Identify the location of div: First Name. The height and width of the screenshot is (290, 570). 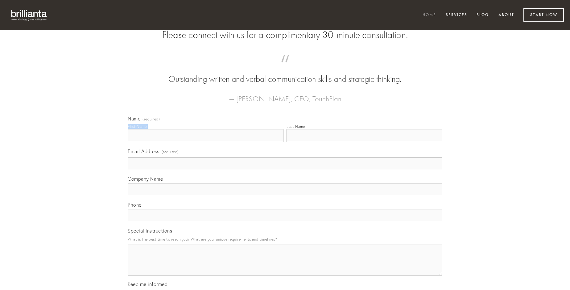
(137, 126).